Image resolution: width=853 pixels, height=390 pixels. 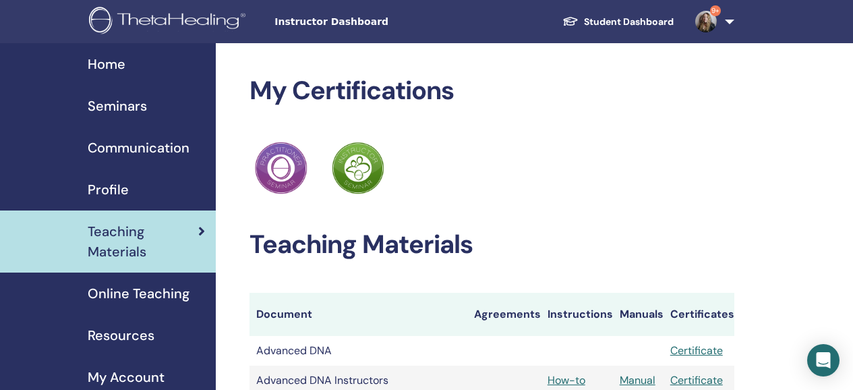 I want to click on h2: My Certifications, so click(x=492, y=91).